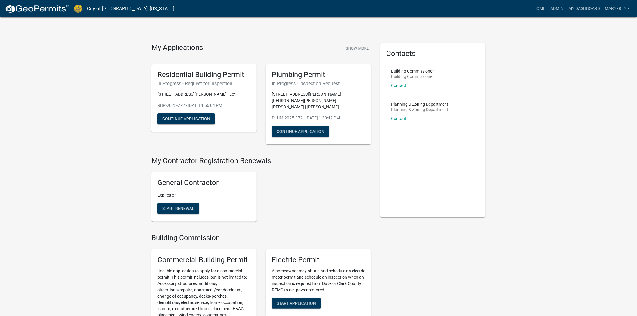 This screenshot has height=316, width=637. Describe the element at coordinates (78, 8) in the screenshot. I see `img: City of Jeffersonville, Indiana` at that location.